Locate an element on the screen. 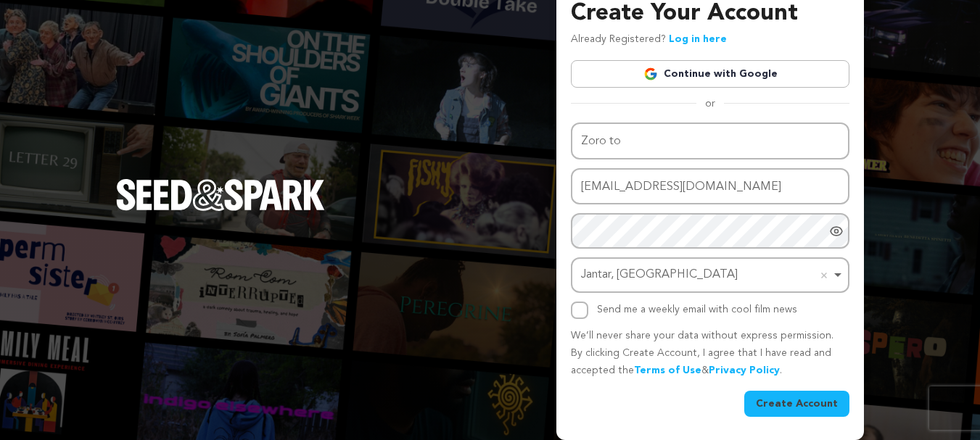 The image size is (980, 440). img: Seed&Spark Logo is located at coordinates (220, 195).